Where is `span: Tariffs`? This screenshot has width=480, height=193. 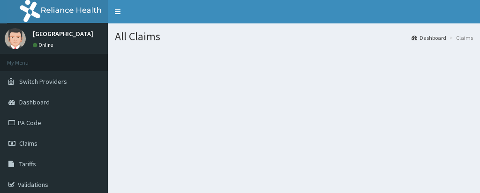
span: Tariffs is located at coordinates (28, 164).